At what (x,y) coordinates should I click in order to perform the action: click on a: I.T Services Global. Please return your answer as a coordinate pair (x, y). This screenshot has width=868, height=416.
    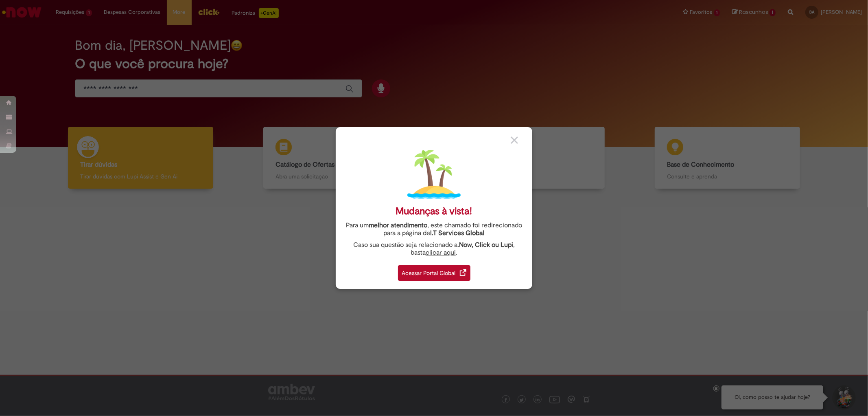
    Looking at the image, I should click on (458, 230).